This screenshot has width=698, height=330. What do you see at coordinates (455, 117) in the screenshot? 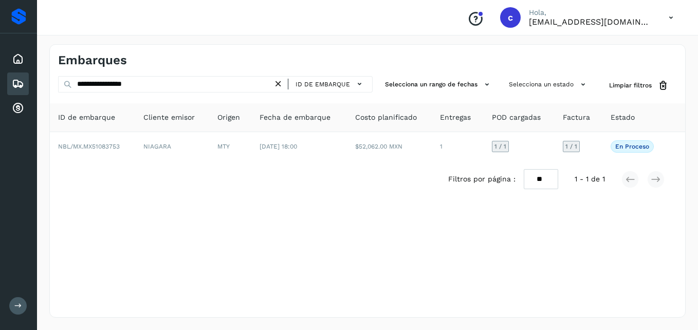
I see `span: Entregas` at bounding box center [455, 117].